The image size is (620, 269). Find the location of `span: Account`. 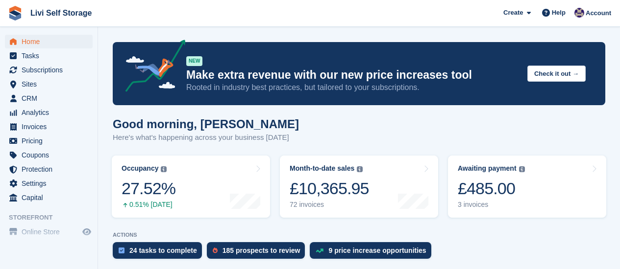

span: Account is located at coordinates (598, 13).